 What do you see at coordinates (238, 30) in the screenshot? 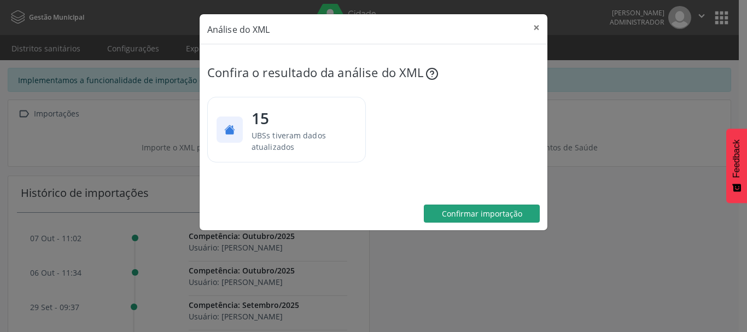
I see `span: Análise do XML` at bounding box center [238, 30].